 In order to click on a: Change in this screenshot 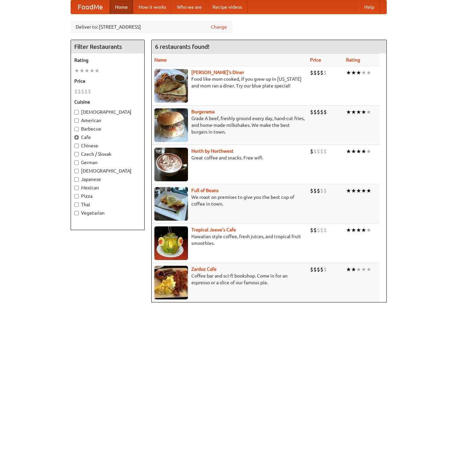, I will do `click(219, 27)`.